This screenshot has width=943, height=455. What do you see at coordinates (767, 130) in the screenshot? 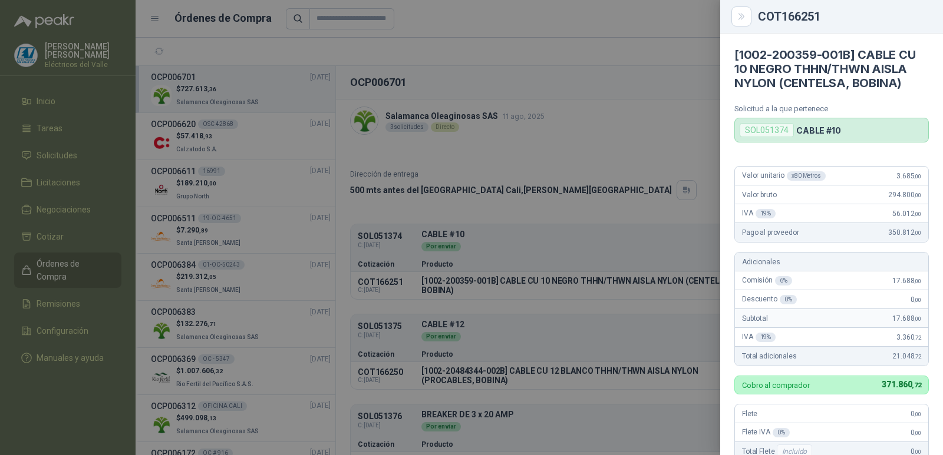
I see `div: SOL051374` at bounding box center [767, 130].